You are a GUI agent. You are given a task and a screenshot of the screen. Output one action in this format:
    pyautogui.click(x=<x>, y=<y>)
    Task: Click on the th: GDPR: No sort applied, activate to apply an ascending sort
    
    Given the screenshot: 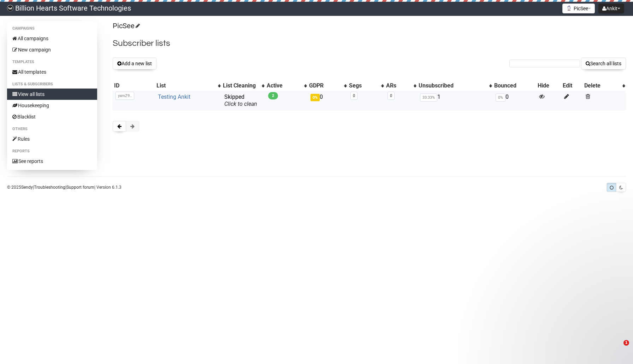 What is the action you would take?
    pyautogui.click(x=327, y=86)
    